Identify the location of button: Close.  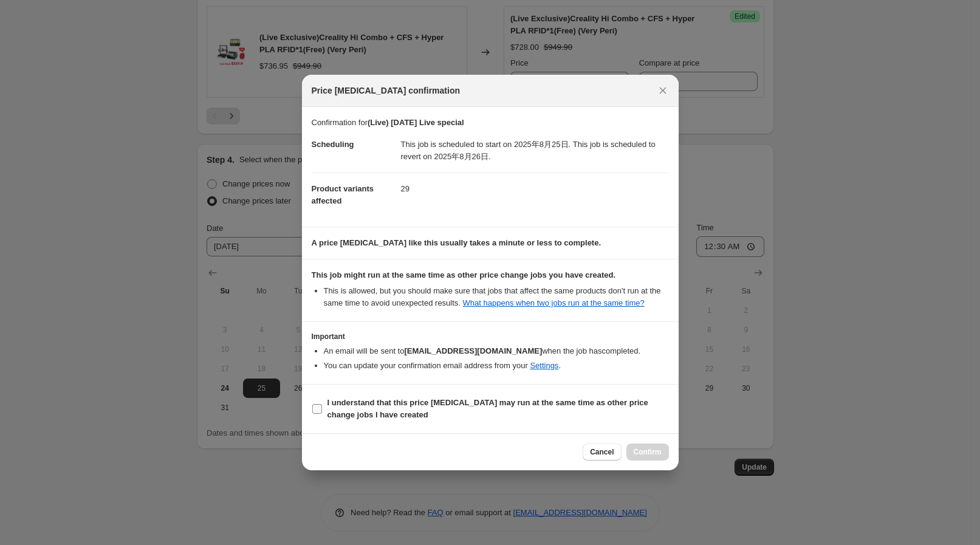
(663, 91).